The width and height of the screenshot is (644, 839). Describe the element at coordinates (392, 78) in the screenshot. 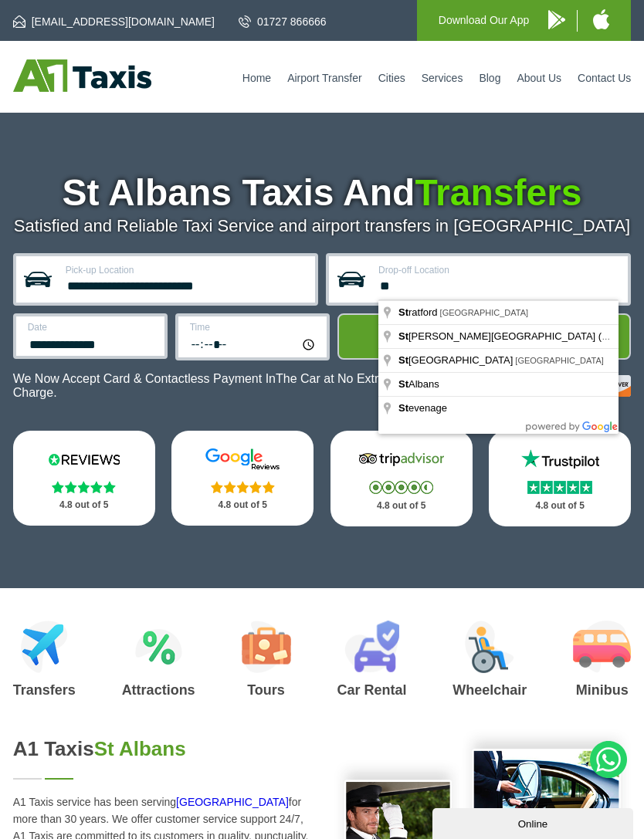

I see `a: Cities` at that location.